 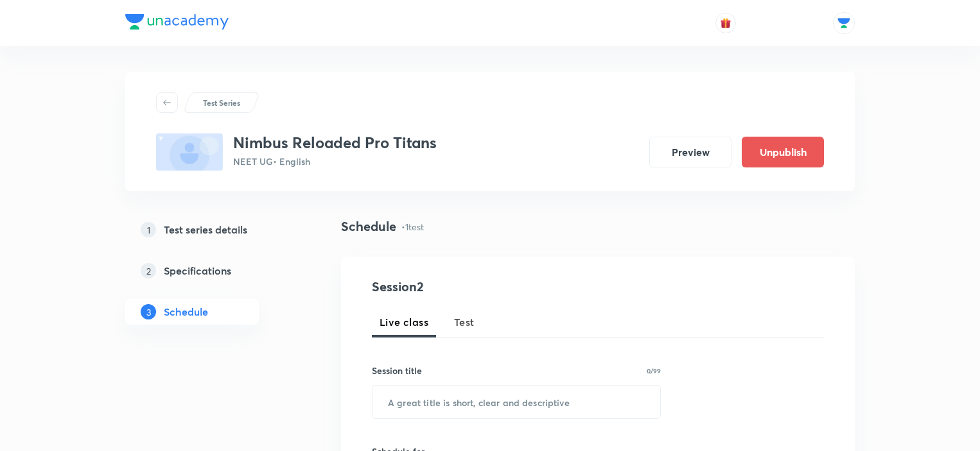 I want to click on span: Test, so click(x=464, y=322).